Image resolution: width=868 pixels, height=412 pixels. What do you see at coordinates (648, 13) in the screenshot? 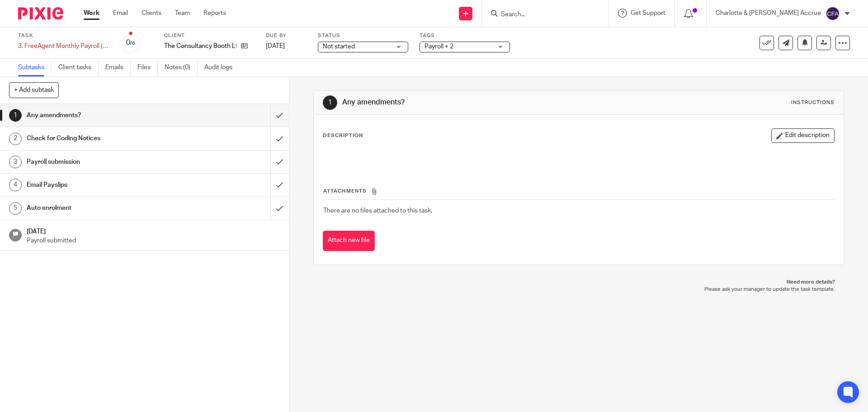
I see `span: Get Support` at bounding box center [648, 13].